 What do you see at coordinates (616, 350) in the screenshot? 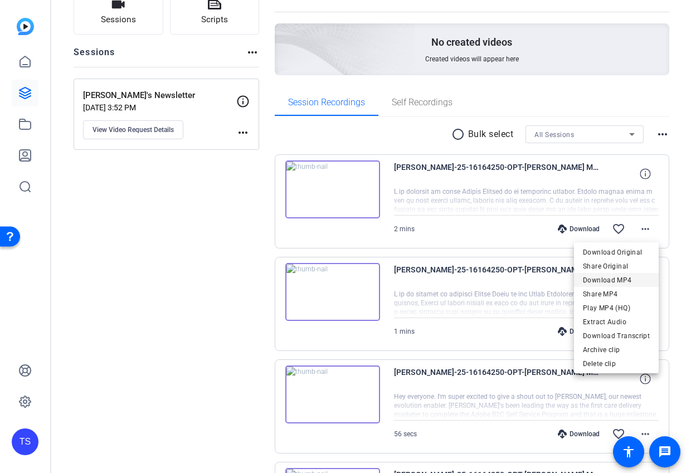
I see `span: Archive clip` at bounding box center [616, 350].